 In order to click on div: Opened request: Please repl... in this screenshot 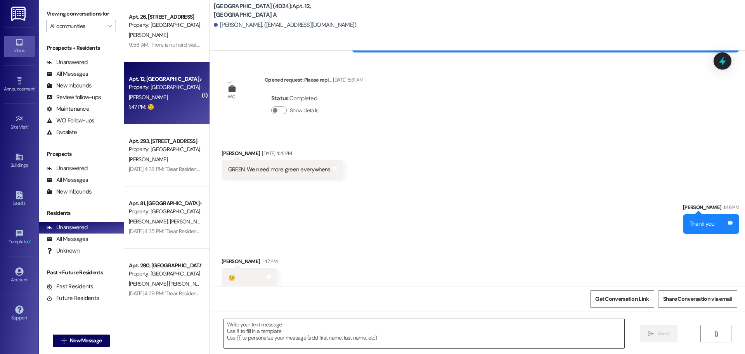, I will do `click(314, 81)`.